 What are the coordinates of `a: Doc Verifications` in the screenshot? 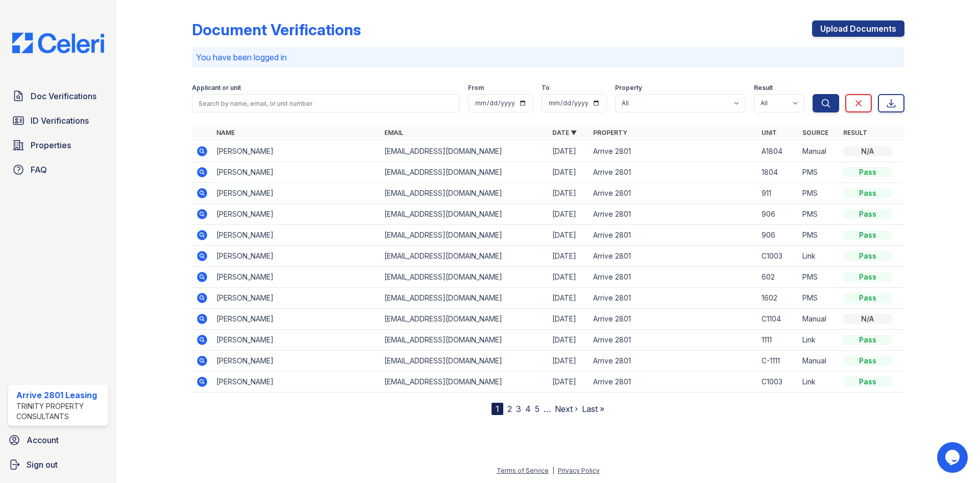 It's located at (58, 96).